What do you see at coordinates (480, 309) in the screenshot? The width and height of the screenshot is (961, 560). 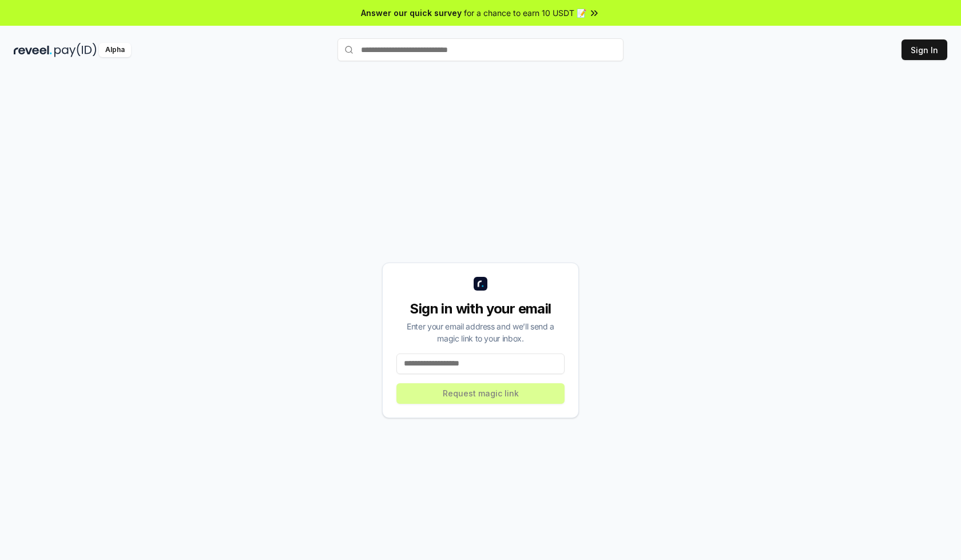 I see `div: Sign in with your email` at bounding box center [480, 309].